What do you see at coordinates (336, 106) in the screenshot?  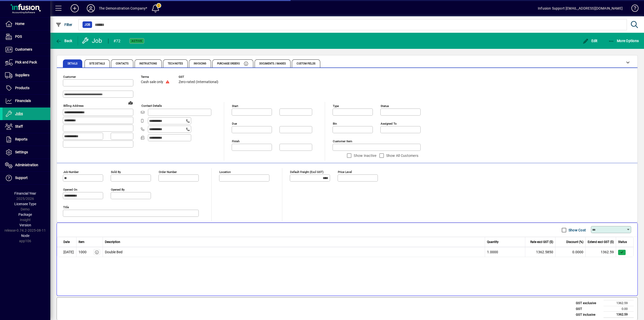 I see `mat-label: Type` at bounding box center [336, 106].